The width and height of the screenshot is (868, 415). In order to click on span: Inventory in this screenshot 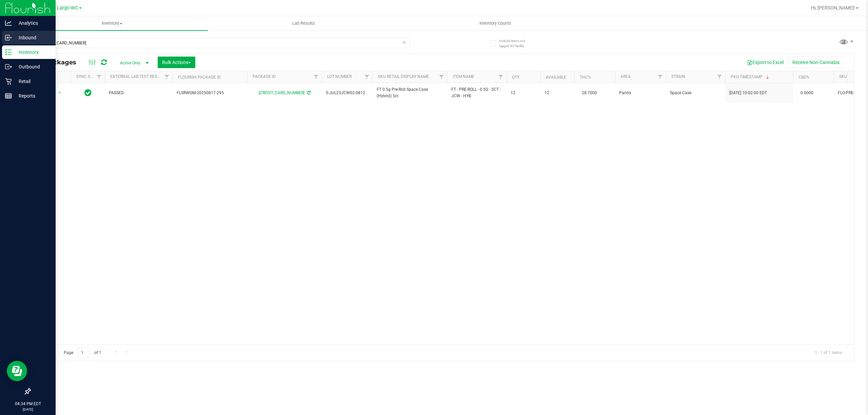, I will do `click(112, 23)`.